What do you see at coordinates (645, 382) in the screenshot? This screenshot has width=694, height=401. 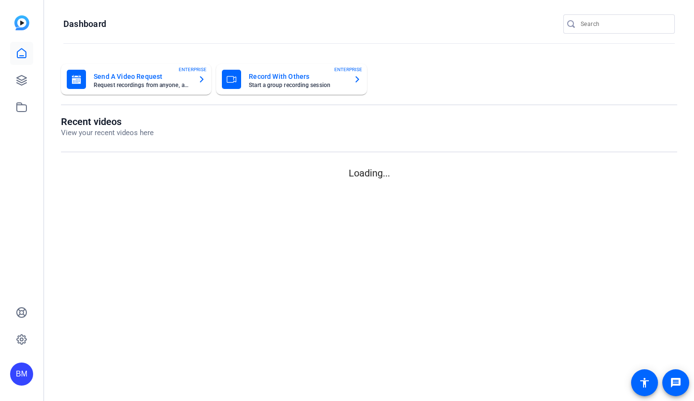 I see `mat-icon: accessibility` at bounding box center [645, 382].